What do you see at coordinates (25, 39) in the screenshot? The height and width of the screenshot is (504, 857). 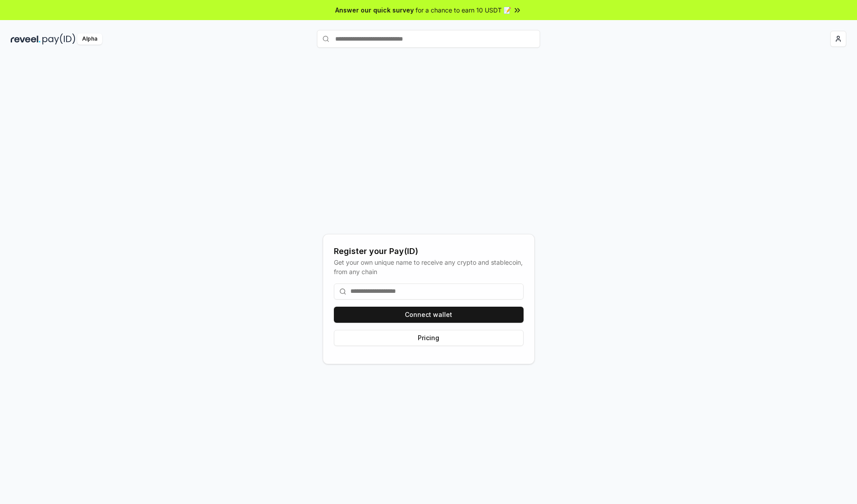 I see `img: reveel_dark` at bounding box center [25, 39].